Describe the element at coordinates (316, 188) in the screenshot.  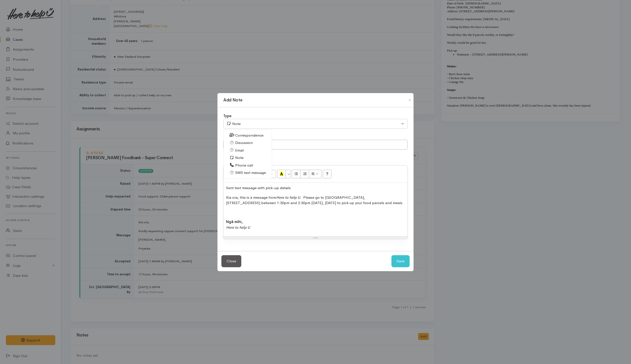
I see `p: Sent text message with pick-up details` at that location.